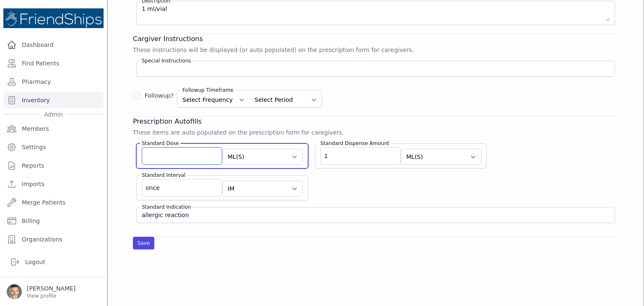 The height and width of the screenshot is (306, 644). Describe the element at coordinates (54, 18) in the screenshot. I see `img: Medical Missions EMR` at that location.